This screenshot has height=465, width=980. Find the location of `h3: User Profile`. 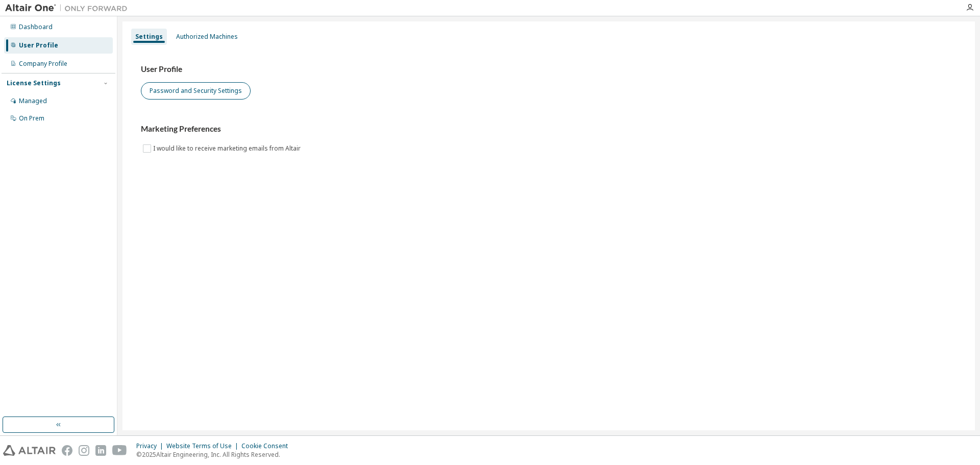

h3: User Profile is located at coordinates (548, 69).